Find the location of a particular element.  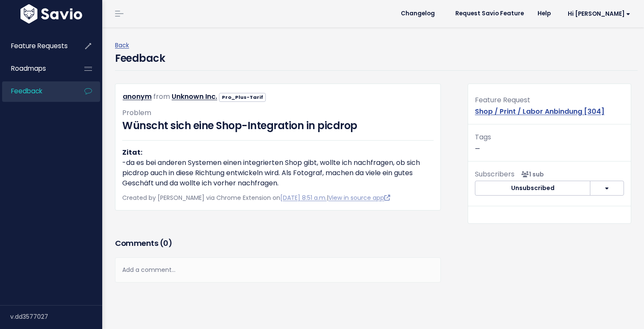

span: from is located at coordinates (162, 97).